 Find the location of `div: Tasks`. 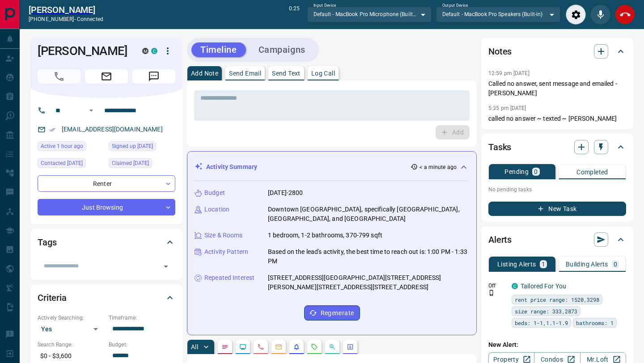

div: Tasks is located at coordinates (557, 147).